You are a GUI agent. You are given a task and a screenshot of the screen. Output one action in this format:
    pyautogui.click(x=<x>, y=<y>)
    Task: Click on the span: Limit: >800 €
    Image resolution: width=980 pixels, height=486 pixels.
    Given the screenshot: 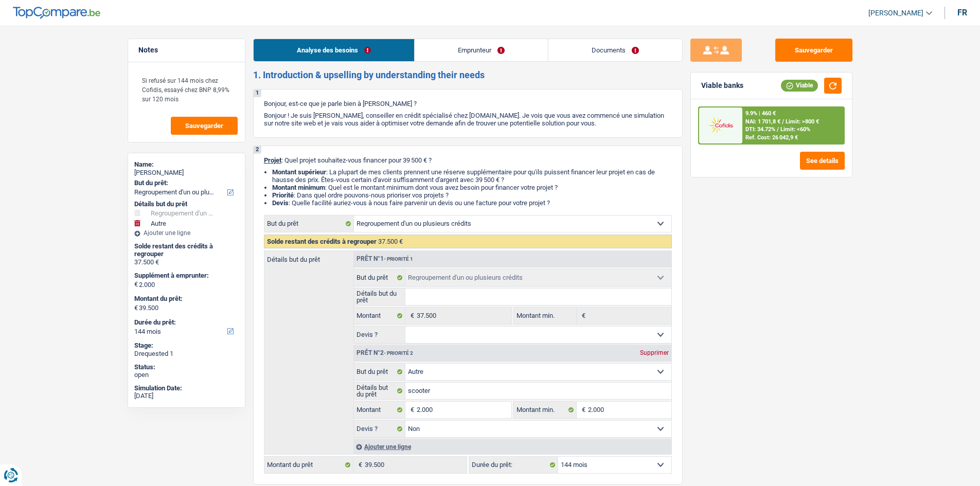 What is the action you would take?
    pyautogui.click(x=803, y=122)
    